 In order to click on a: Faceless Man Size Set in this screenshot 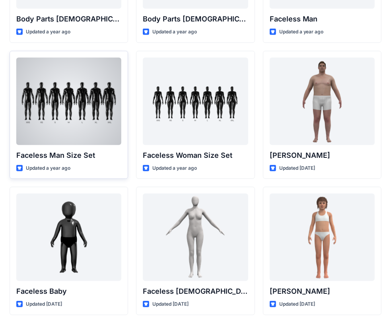, I will do `click(69, 101)`.